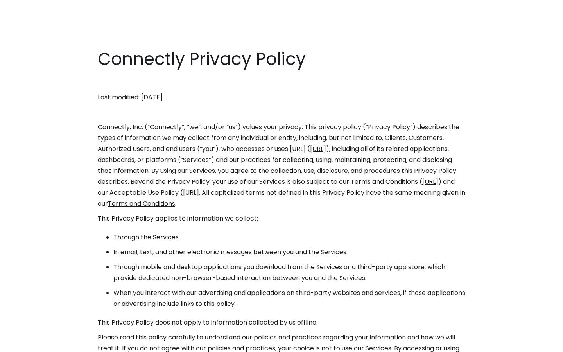  What do you see at coordinates (31, 344) in the screenshot?
I see `ul: Language list` at bounding box center [31, 344].